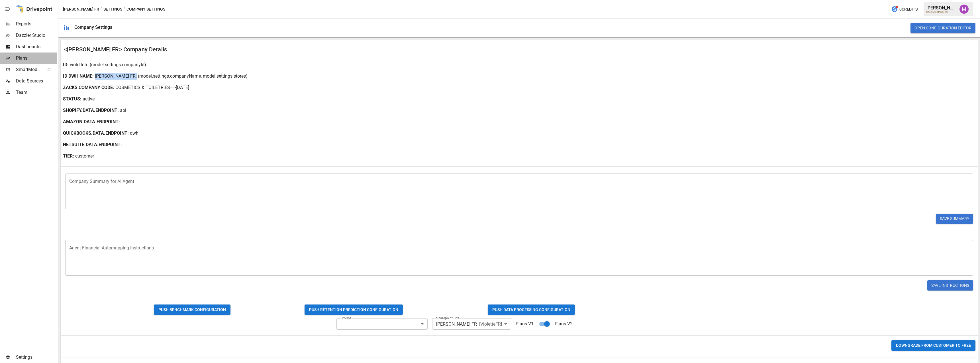 Image resolution: width=980 pixels, height=363 pixels. Describe the element at coordinates (447, 318) in the screenshot. I see `label: Sharepoint Site` at that location.